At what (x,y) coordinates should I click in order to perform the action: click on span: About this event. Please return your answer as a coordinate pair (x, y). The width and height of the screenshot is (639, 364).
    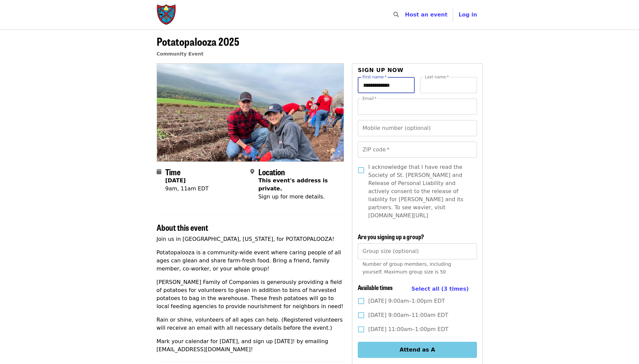
    Looking at the image, I should click on (182, 227).